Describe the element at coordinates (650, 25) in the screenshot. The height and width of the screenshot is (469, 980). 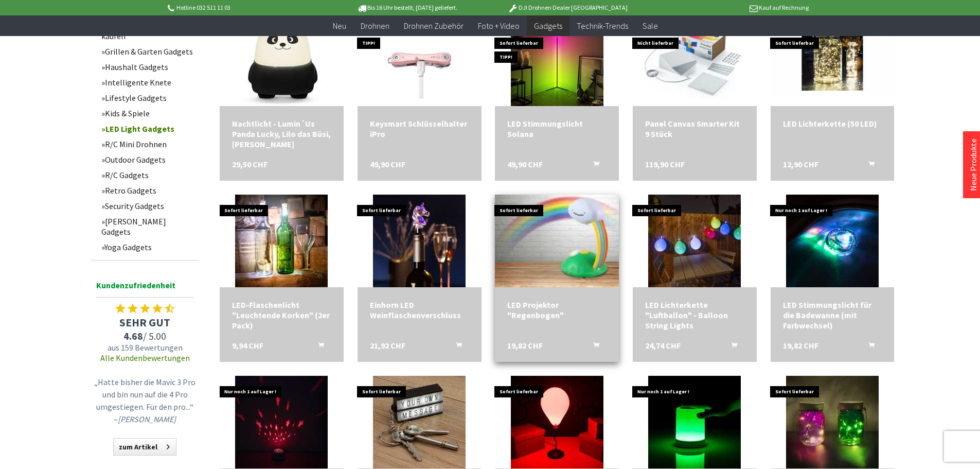
I see `span: Sale` at that location.